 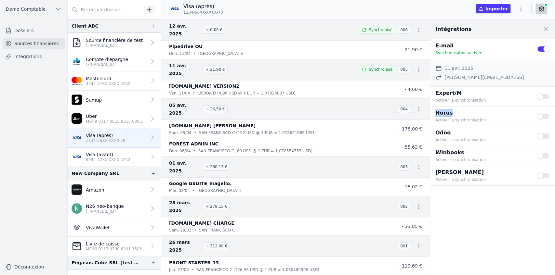 What do you see at coordinates (116, 116) in the screenshot?
I see `p: Uber` at bounding box center [116, 116].